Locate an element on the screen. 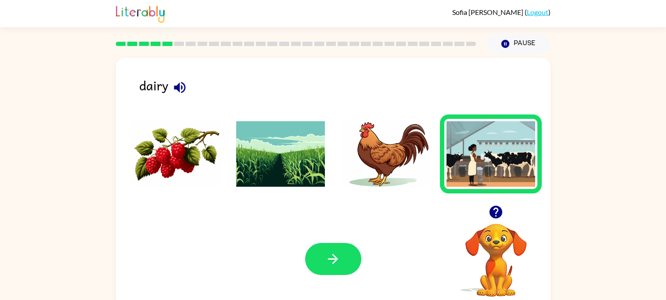 This screenshot has height=300, width=666. img: Literably is located at coordinates (140, 13).